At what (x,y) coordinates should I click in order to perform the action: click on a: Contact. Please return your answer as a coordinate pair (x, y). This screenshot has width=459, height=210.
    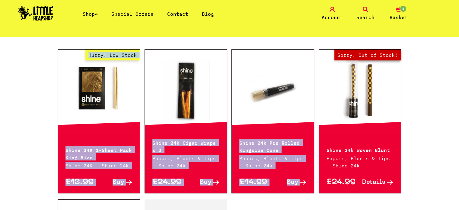
    Looking at the image, I should click on (178, 14).